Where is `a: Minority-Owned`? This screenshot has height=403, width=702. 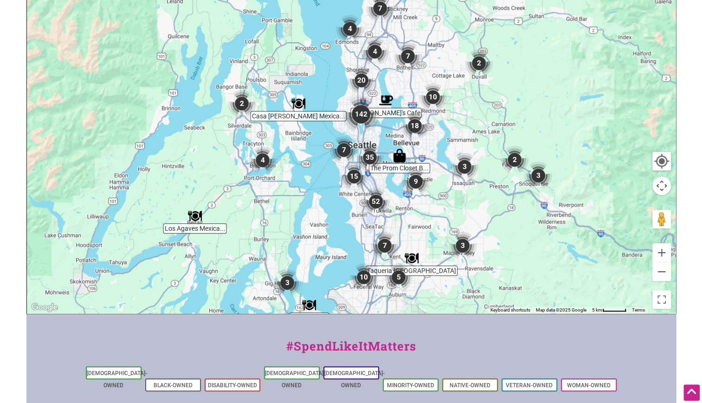 a: Minority-Owned is located at coordinates (411, 385).